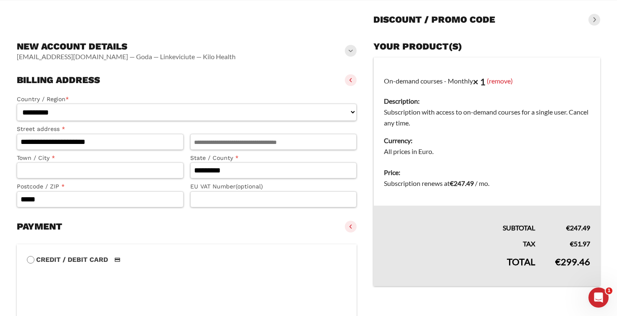  I want to click on label: Street address, so click(100, 129).